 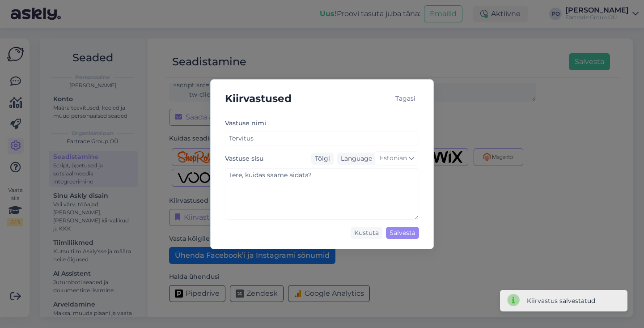 I want to click on div: Kustuta, so click(x=366, y=233).